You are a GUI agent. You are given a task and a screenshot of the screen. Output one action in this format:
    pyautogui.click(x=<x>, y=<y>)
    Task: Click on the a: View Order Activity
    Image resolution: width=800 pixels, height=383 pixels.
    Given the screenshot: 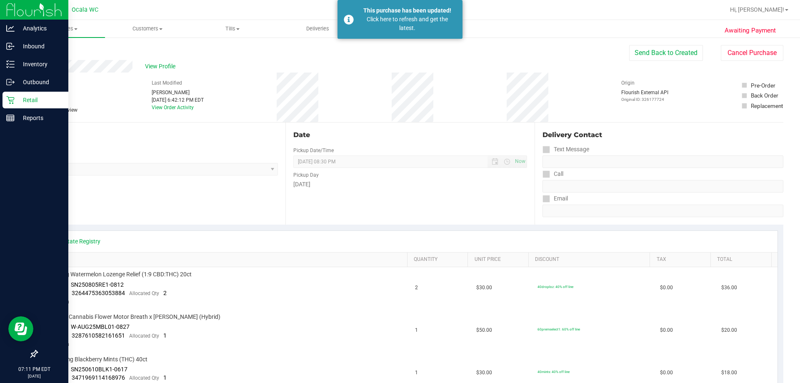 What is the action you would take?
    pyautogui.click(x=173, y=108)
    